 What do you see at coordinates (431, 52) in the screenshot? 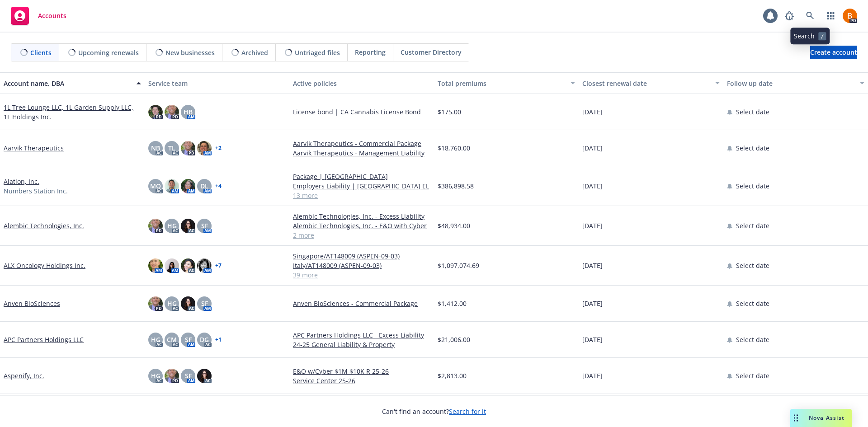
I see `span: Customer Directory` at bounding box center [431, 52].